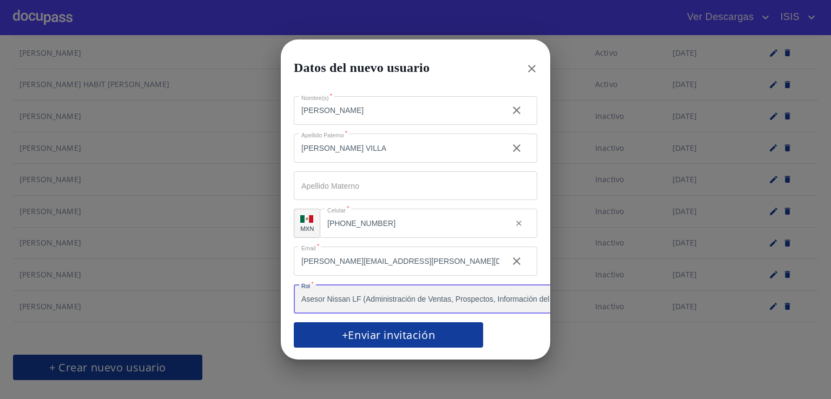 Image resolution: width=831 pixels, height=399 pixels. Describe the element at coordinates (307, 228) in the screenshot. I see `p: MXN` at that location.